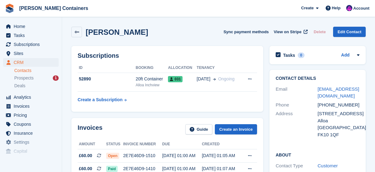  What do you see at coordinates (152, 68) in the screenshot?
I see `th: Booking` at bounding box center [152, 68].